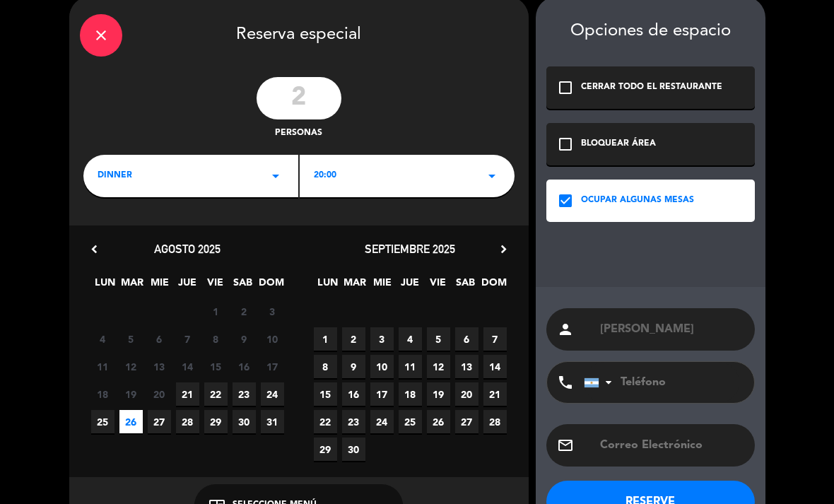 The image size is (834, 504). Describe the element at coordinates (566, 382) in the screenshot. I see `i: phone` at that location.